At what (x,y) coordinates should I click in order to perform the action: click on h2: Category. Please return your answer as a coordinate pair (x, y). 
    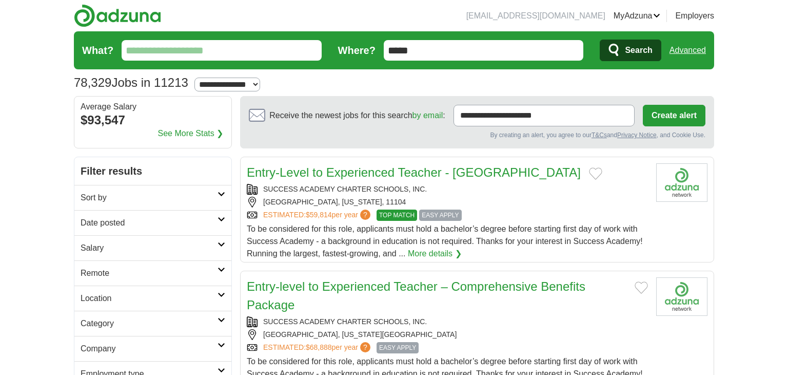
    Looking at the image, I should click on (149, 323).